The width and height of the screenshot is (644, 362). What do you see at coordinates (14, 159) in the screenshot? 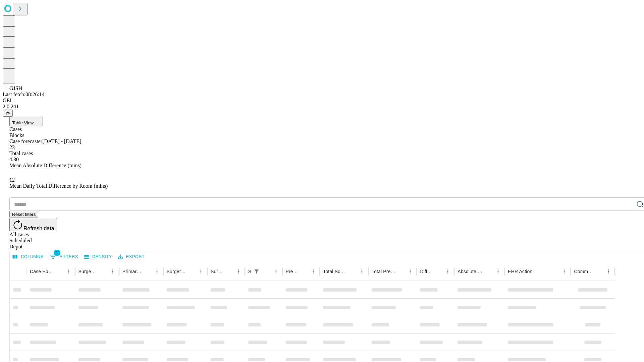
I see `span: 4.30` at bounding box center [14, 159].